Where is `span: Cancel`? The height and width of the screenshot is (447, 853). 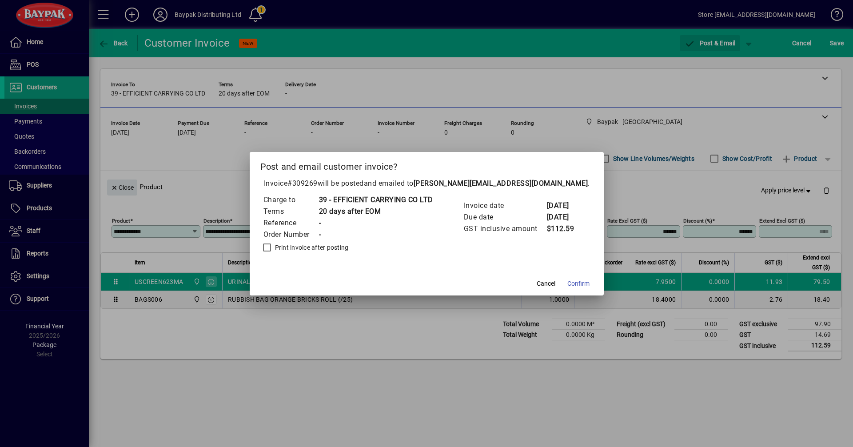 span: Cancel is located at coordinates (546, 283).